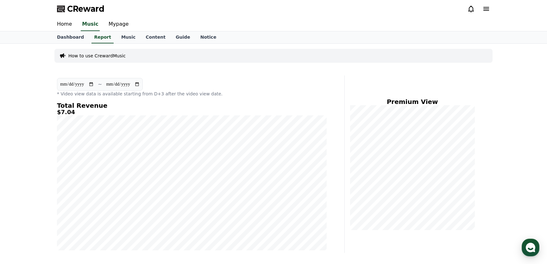  What do you see at coordinates (118, 24) in the screenshot?
I see `a: Mypage` at bounding box center [118, 24].